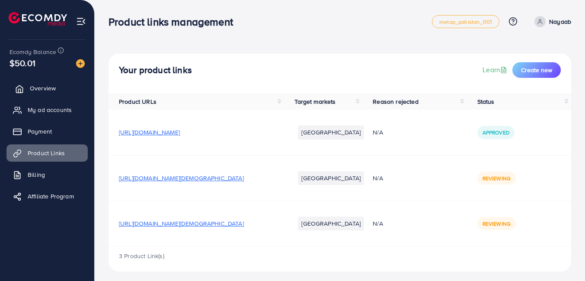 The width and height of the screenshot is (585, 281). I want to click on a: Nayaab, so click(551, 22).